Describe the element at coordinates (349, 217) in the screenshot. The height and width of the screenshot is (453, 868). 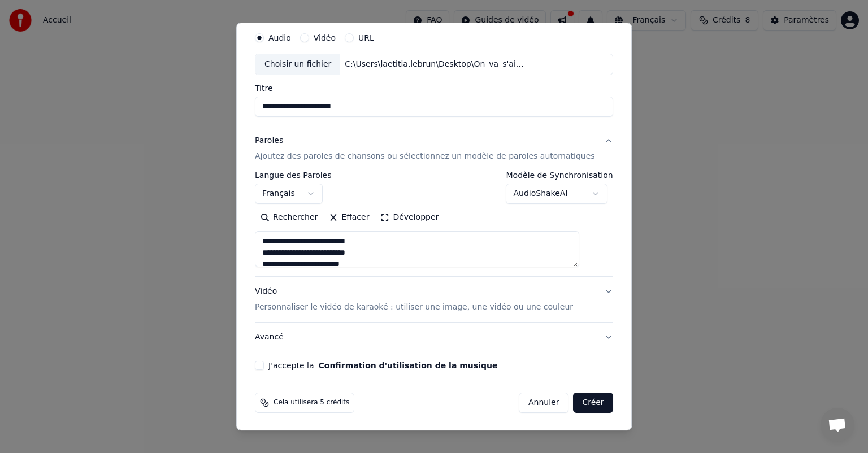
I see `button: Effacer` at that location.